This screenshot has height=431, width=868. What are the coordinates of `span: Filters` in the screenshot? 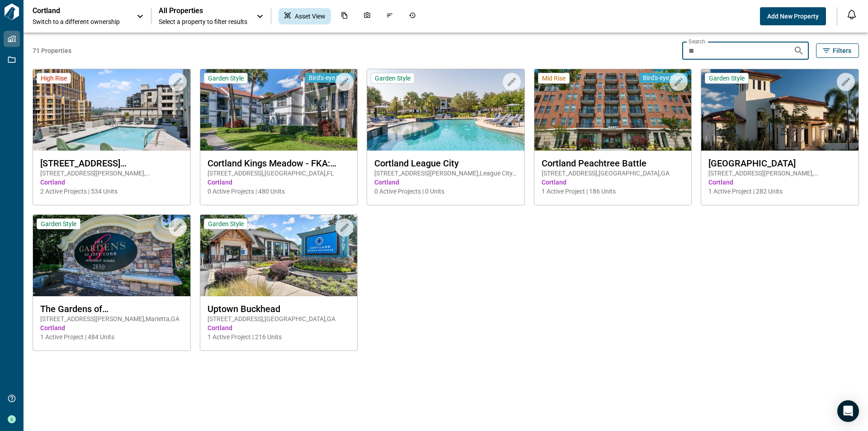 It's located at (842, 50).